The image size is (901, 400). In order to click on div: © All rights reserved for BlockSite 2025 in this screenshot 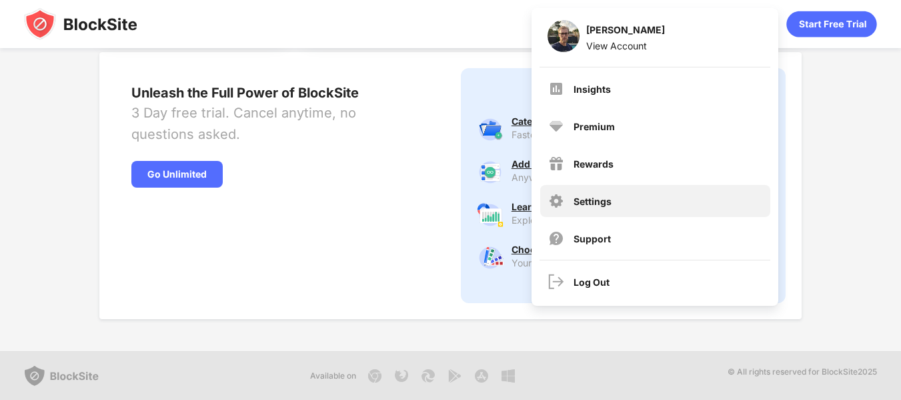, I will do `click(803, 376)`.